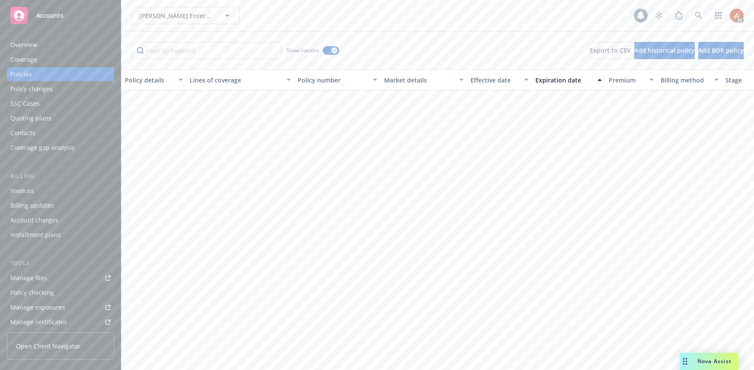 This screenshot has width=754, height=370. Describe the element at coordinates (419, 80) in the screenshot. I see `div: Market details` at that location.